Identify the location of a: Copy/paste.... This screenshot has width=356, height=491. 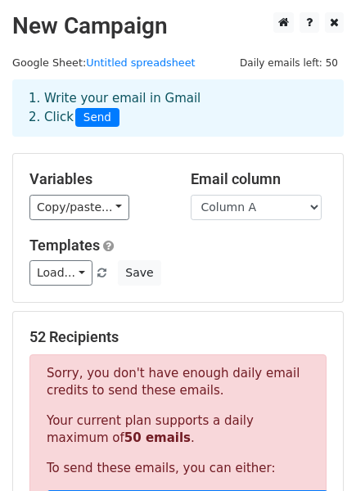
(79, 207).